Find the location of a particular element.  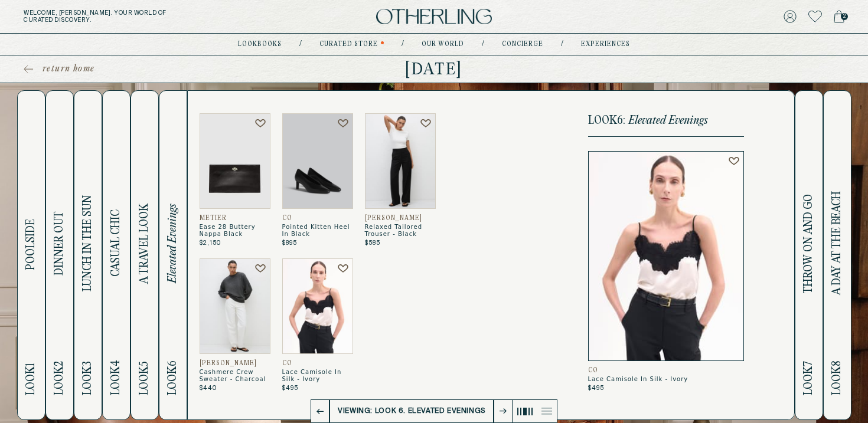

button: Look8A Day at the Beach is located at coordinates (837, 255).